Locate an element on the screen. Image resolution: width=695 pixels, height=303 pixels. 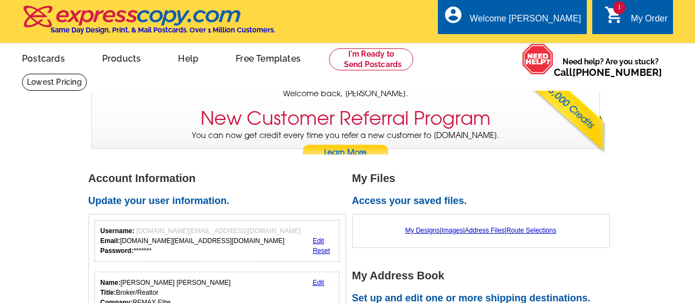
img: help is located at coordinates (538, 59).